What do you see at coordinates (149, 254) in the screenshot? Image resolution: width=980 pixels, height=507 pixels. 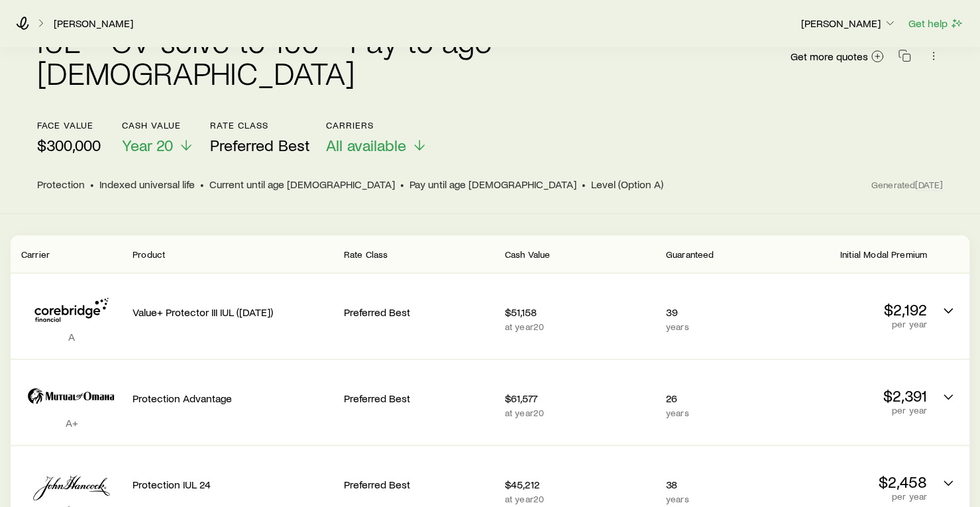 I see `span: Product` at bounding box center [149, 254].